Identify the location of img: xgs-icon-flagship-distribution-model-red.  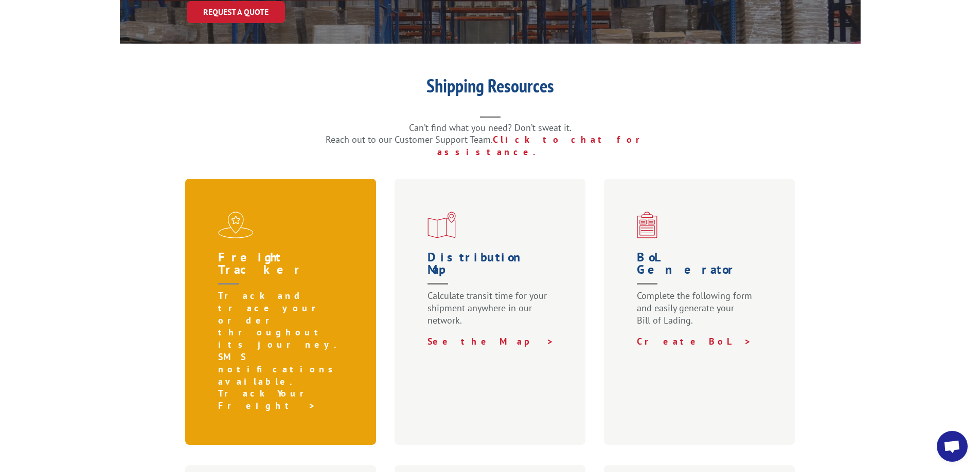
(236, 225).